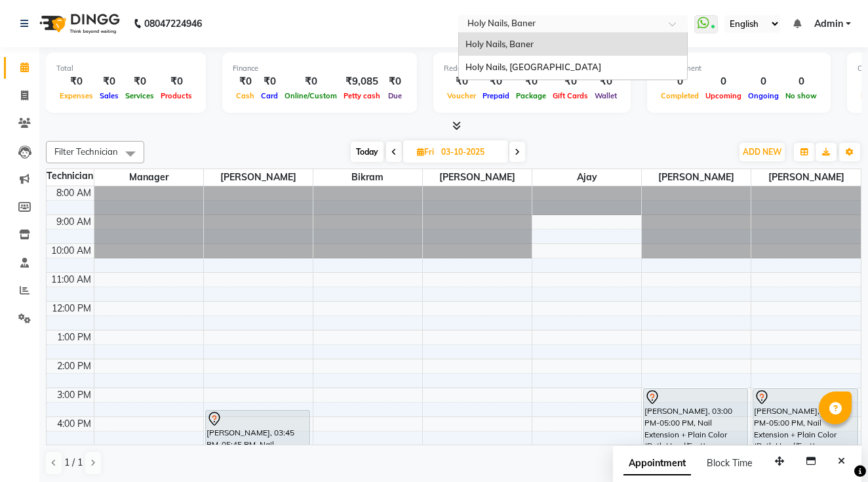 This screenshot has width=868, height=482. What do you see at coordinates (70, 176) in the screenshot?
I see `div: Technician` at bounding box center [70, 176].